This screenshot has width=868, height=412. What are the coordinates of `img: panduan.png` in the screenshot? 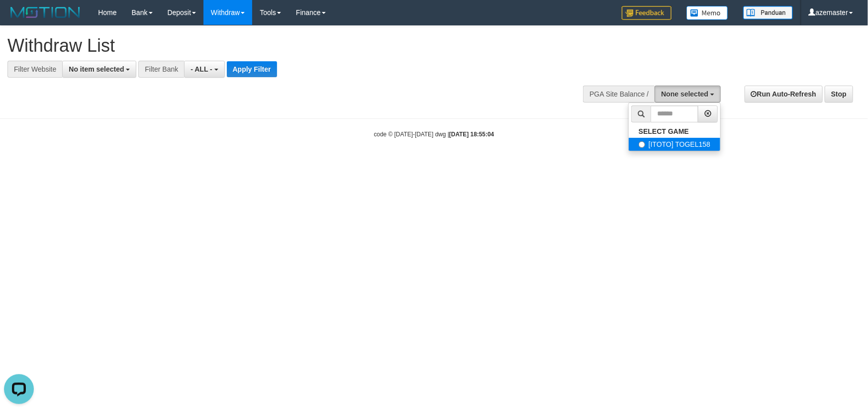 It's located at (768, 12).